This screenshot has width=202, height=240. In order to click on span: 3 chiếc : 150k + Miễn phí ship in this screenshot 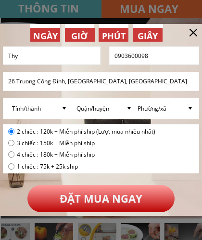, I will do `click(86, 143)`.